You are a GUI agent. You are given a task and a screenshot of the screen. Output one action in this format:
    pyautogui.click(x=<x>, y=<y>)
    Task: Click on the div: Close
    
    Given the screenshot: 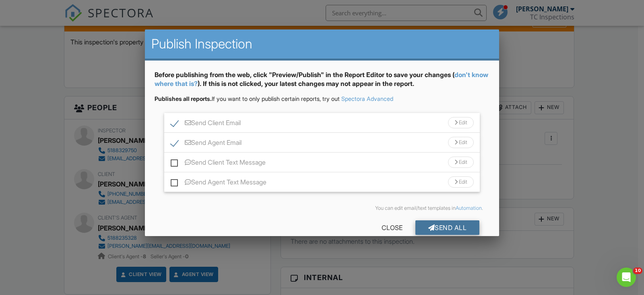 What is the action you would take?
    pyautogui.click(x=392, y=227)
    